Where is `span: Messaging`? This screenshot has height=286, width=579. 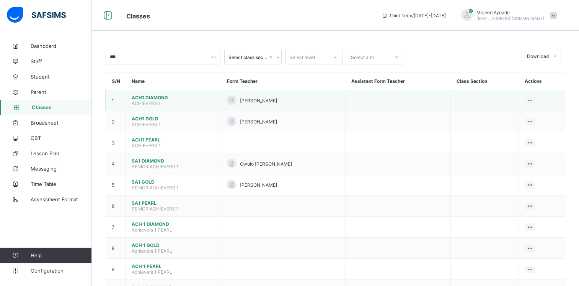
span: Messaging is located at coordinates (61, 168).